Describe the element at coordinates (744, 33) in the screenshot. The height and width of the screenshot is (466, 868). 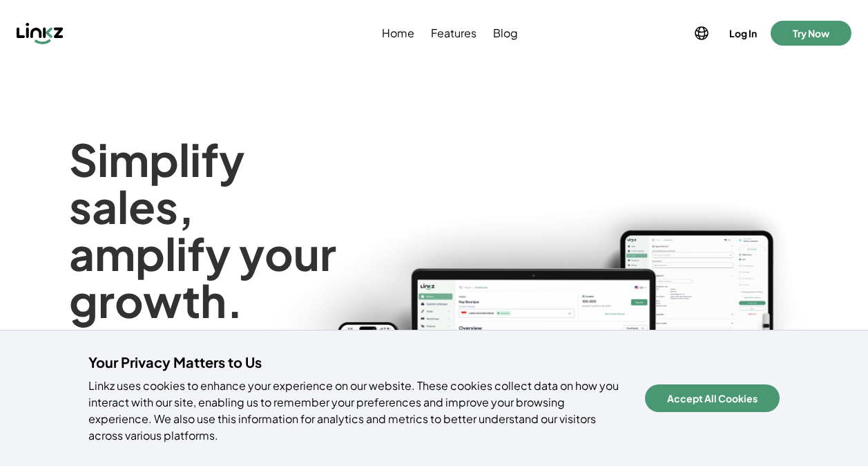
I see `a: Log In` at that location.